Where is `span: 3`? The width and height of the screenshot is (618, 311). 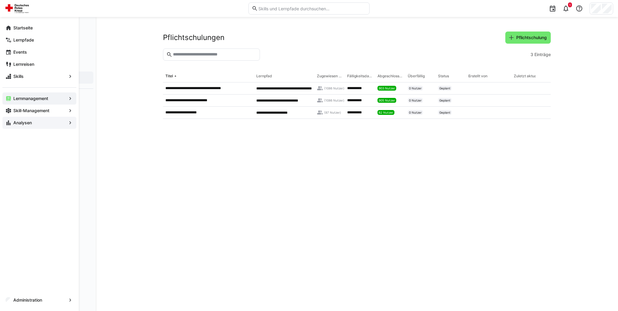
span: 3 is located at coordinates (532, 55).